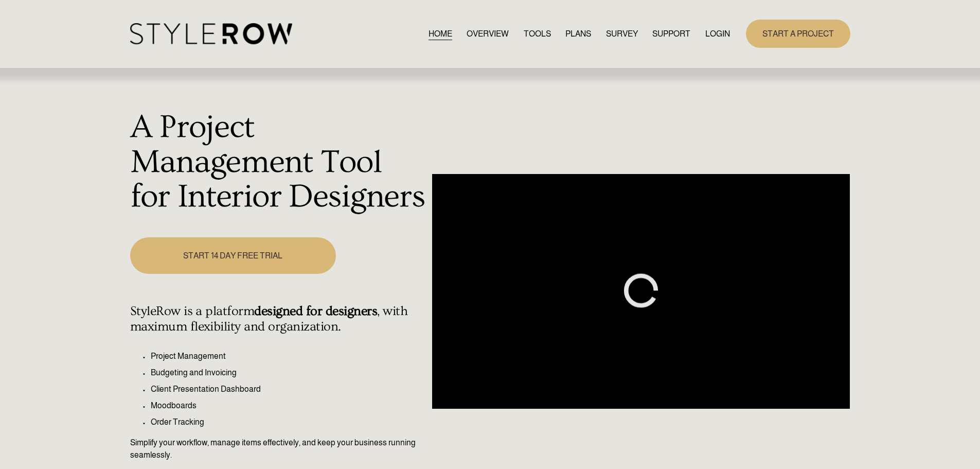 The width and height of the screenshot is (980, 469). Describe the element at coordinates (278, 449) in the screenshot. I see `p: Simplify your workflow, manage items effectively, and keep your business running seamlessly.` at that location.